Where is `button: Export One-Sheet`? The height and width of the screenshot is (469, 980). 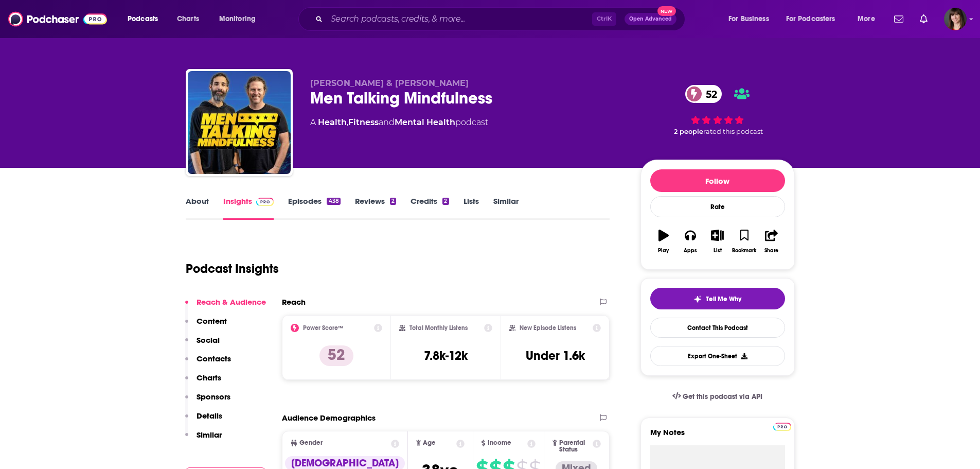 button: Export One-Sheet is located at coordinates (717, 356).